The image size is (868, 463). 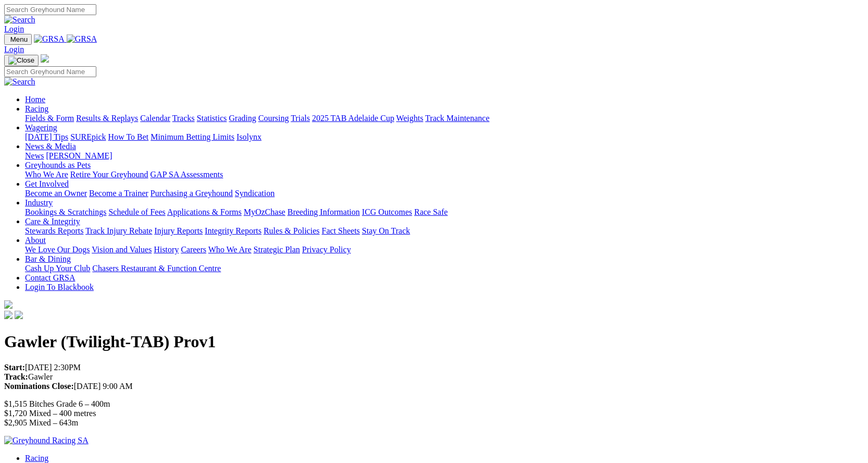 I want to click on a: Minimum Betting Limits, so click(x=192, y=136).